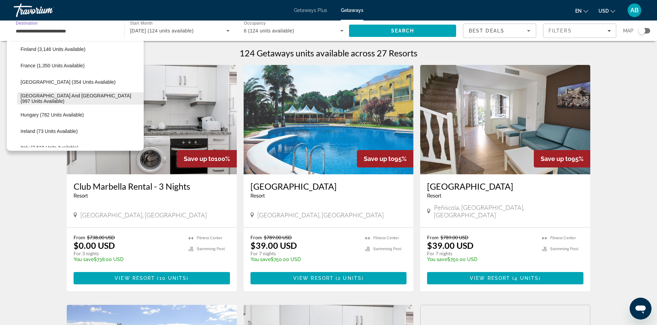 This screenshot has height=325, width=657. What do you see at coordinates (634, 10) in the screenshot?
I see `button: User Menu` at bounding box center [634, 10].